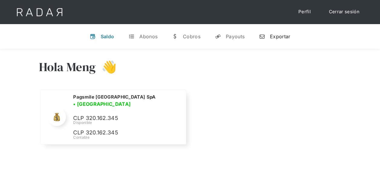  I want to click on div: v, so click(93, 37).